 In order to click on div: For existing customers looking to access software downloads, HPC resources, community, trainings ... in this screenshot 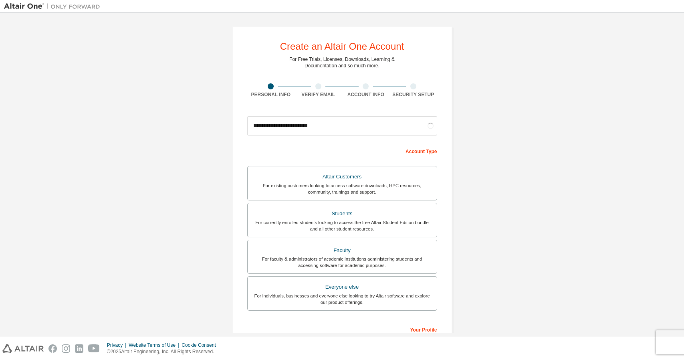, I will do `click(342, 189)`.